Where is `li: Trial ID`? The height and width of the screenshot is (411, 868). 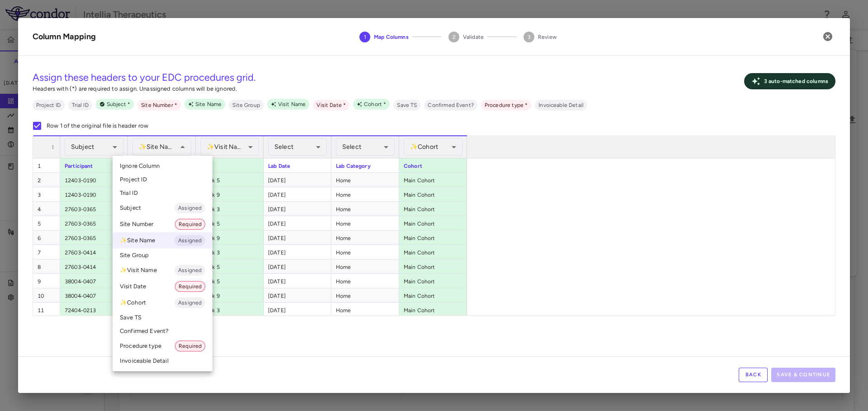
li: Trial ID is located at coordinates (163, 193).